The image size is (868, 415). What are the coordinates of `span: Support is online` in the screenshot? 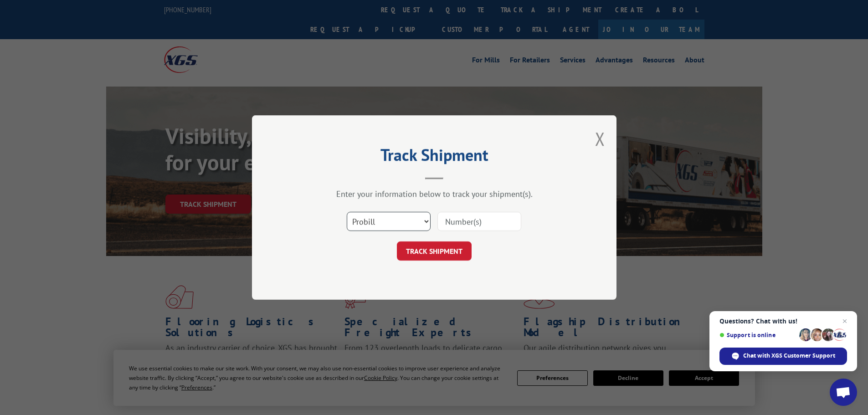 It's located at (757, 335).